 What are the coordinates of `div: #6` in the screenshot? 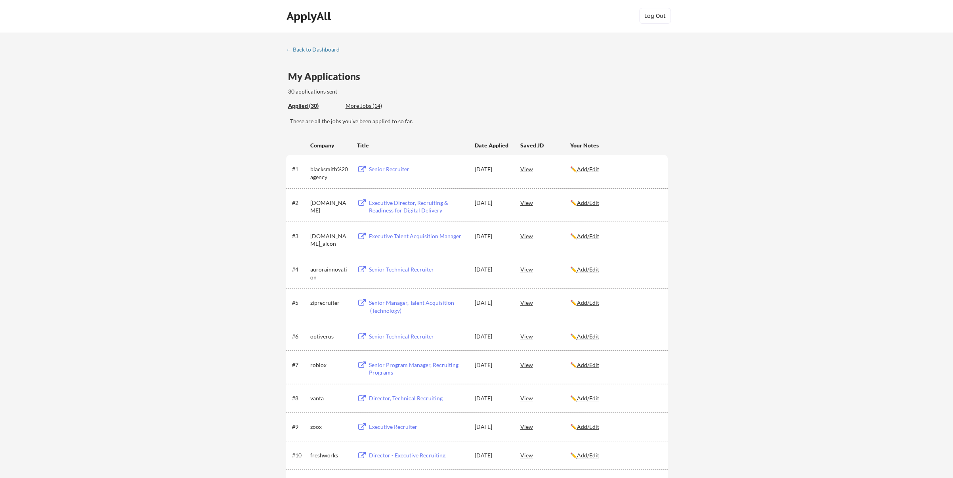 It's located at (299, 336).